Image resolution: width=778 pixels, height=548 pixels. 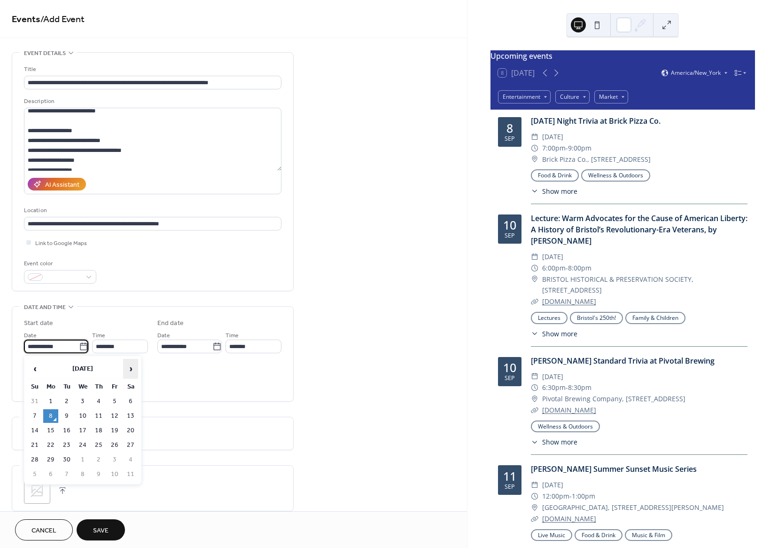 What do you see at coordinates (131, 401) in the screenshot?
I see `td: 6` at bounding box center [131, 401].